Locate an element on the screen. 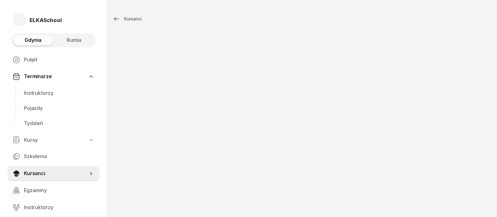  div: ELKASchool is located at coordinates (46, 20).